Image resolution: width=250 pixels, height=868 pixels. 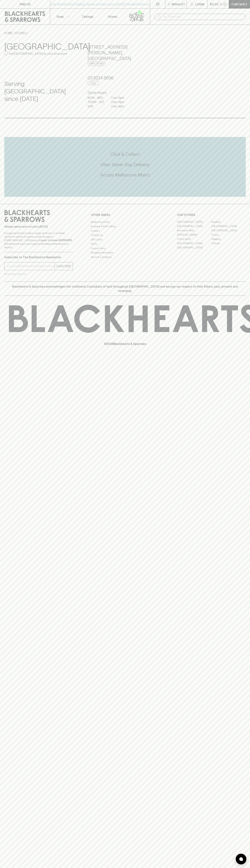 What do you see at coordinates (125, 227) in the screenshot?
I see `a: Business & Bulk Gifting` at bounding box center [125, 227].